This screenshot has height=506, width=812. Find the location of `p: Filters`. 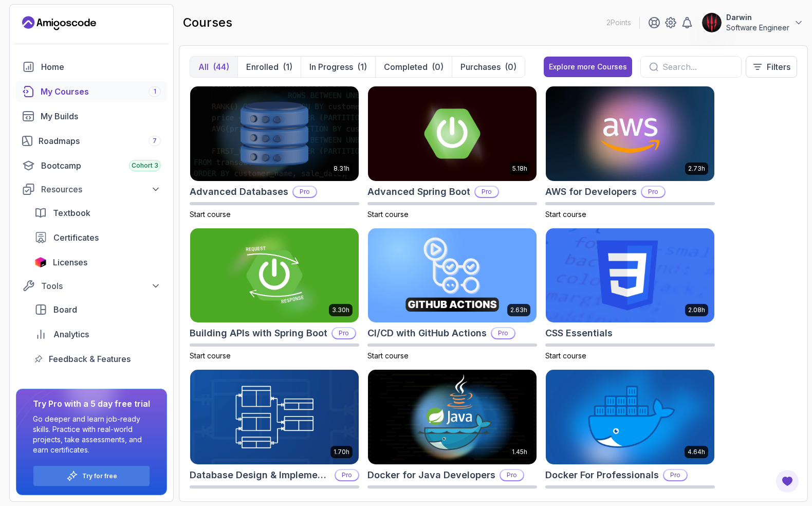

p: Filters is located at coordinates (779, 67).